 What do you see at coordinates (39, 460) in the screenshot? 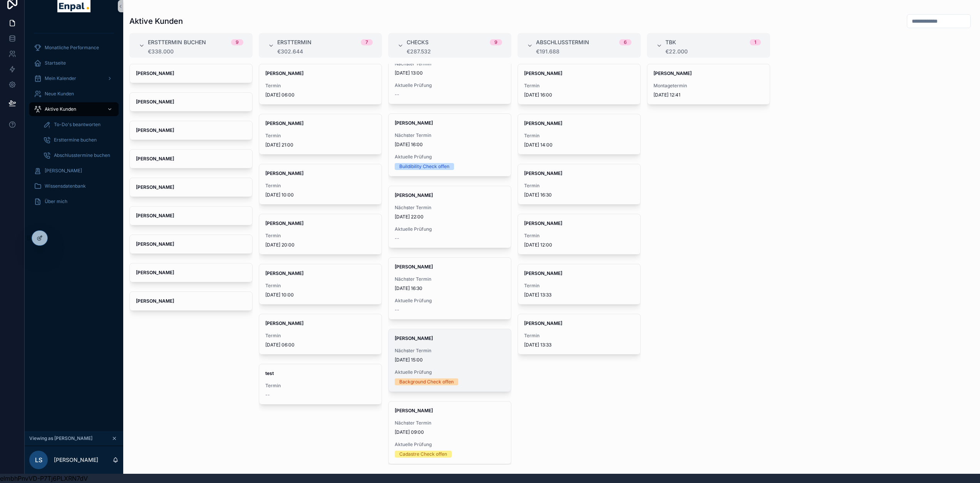
I see `span: LS` at bounding box center [39, 460].